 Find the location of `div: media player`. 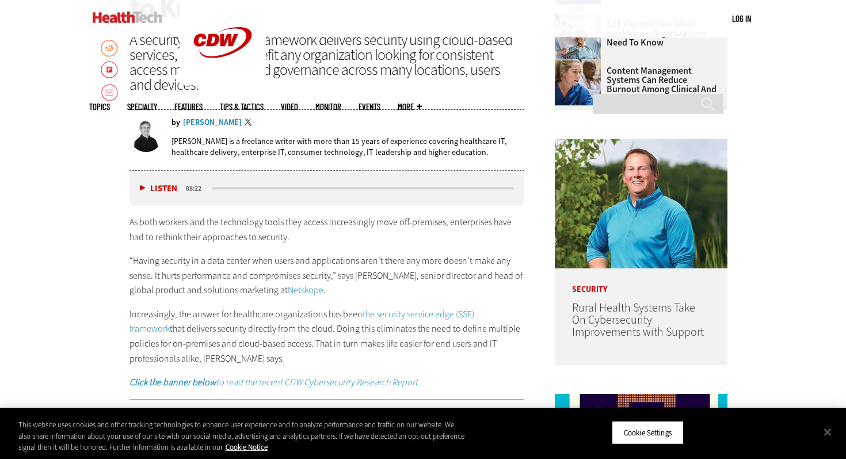

div: media player is located at coordinates (327, 188).